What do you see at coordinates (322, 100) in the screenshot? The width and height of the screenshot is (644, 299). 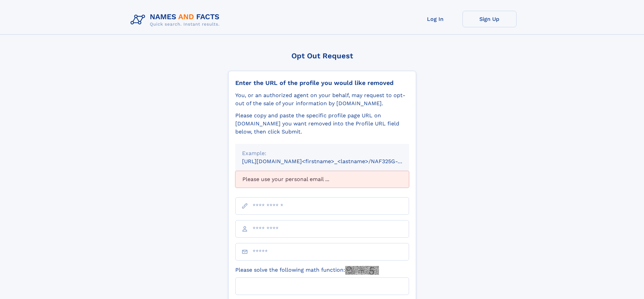 I see `div: You, or an authorized agent on your behalf, may request to opt-out of the sale of your informatio...` at bounding box center [322, 100].